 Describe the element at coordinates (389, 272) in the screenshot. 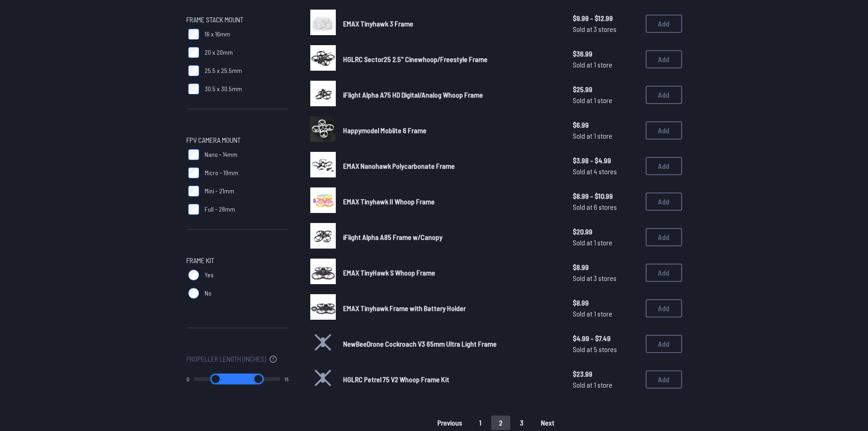

I see `span: EMAX TinyHawk S Whoop Frame` at that location.